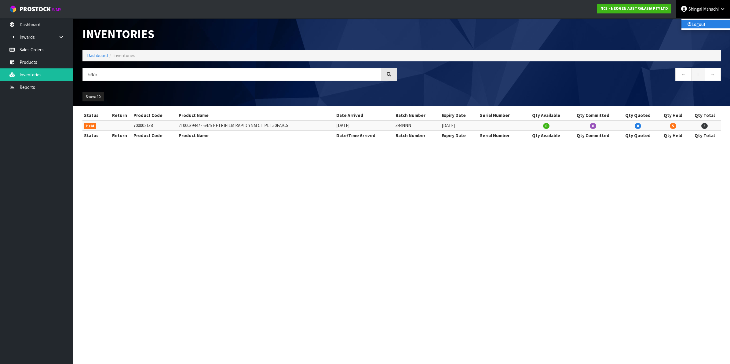 The height and width of the screenshot is (364, 730). What do you see at coordinates (240, 34) in the screenshot?
I see `h1: Inventories` at bounding box center [240, 34].